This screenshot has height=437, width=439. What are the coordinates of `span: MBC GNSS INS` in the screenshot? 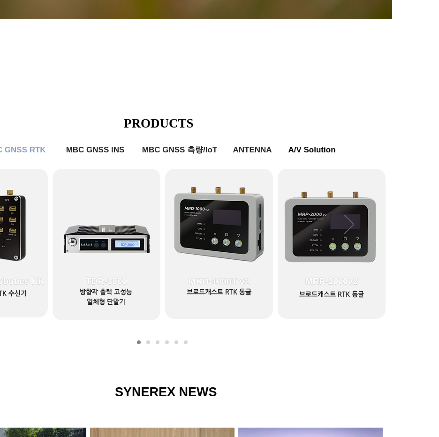 It's located at (95, 150).